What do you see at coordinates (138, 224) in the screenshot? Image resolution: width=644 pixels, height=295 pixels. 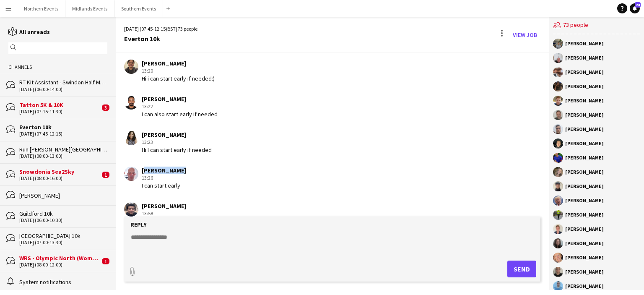 I see `label: Reply` at bounding box center [138, 224].